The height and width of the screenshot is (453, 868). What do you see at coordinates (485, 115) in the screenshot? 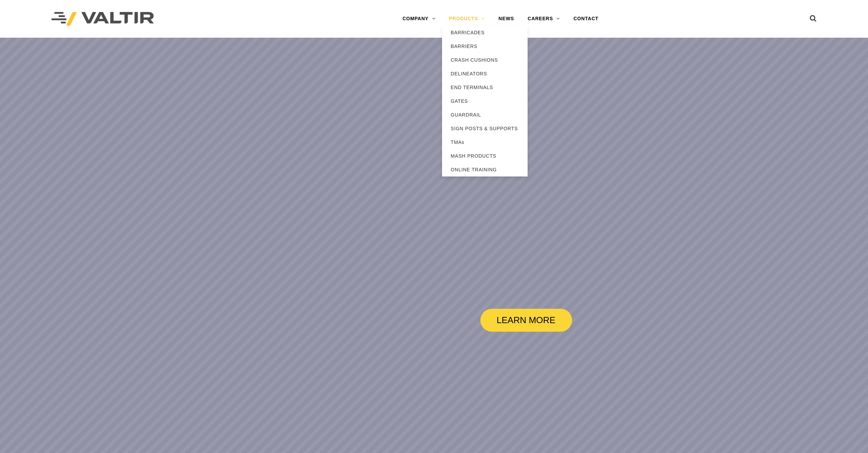
I see `a: GUARDRAIL` at bounding box center [485, 115].